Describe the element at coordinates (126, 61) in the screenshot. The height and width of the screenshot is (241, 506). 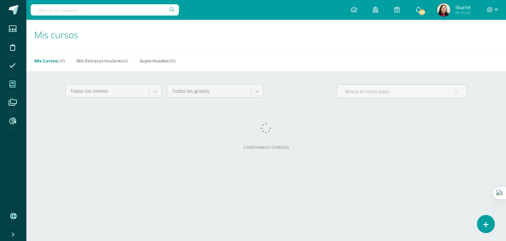
I see `span: (0)` at that location.